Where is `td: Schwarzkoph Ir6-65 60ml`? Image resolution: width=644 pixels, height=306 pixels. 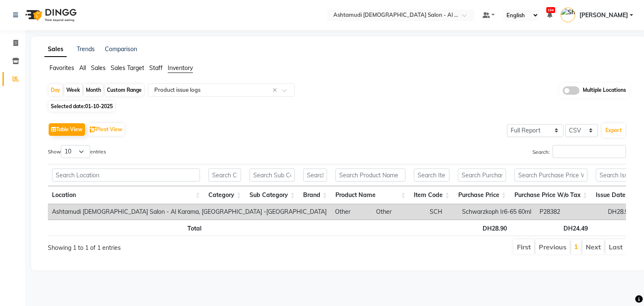
td: Schwarzkoph Ir6-65 60ml is located at coordinates (496, 211).